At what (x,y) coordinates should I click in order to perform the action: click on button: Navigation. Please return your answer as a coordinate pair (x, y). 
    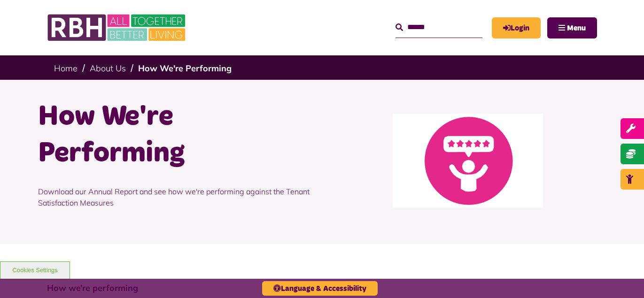
    Looking at the image, I should click on (572, 28).